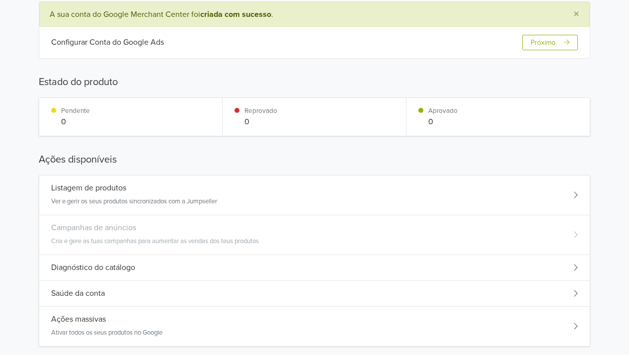 This screenshot has height=355, width=629. Describe the element at coordinates (93, 267) in the screenshot. I see `h5: Diagnóstico do catálogo` at that location.